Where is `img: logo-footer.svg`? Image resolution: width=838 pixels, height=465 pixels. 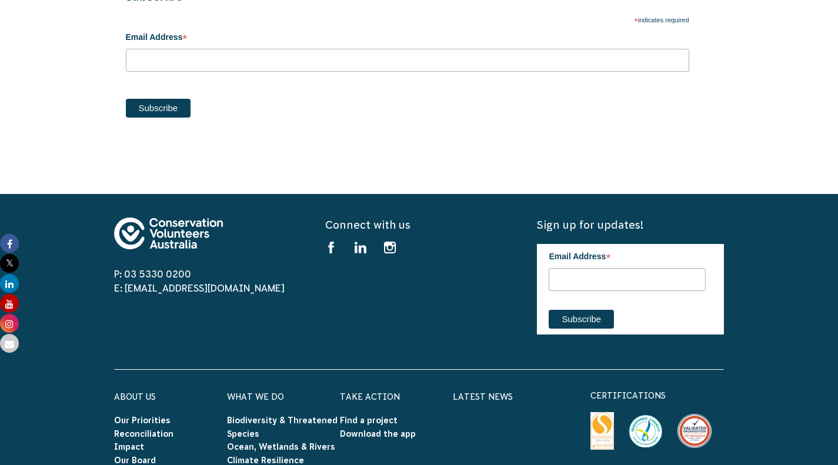
img: logo-footer.svg is located at coordinates (168, 234).